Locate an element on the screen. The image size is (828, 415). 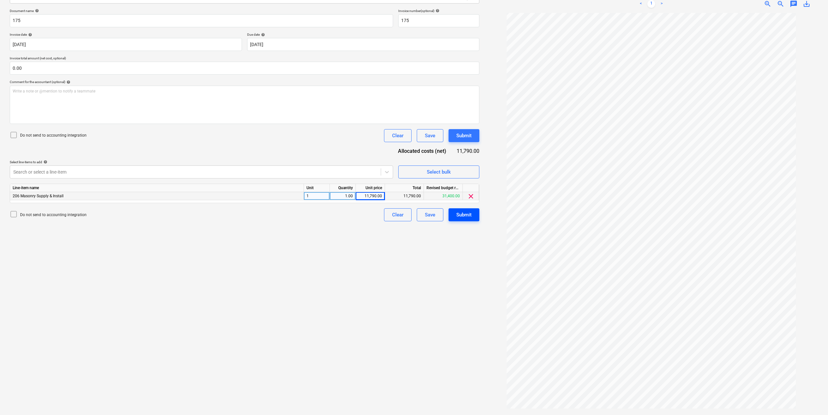
div: Total is located at coordinates (405, 188).